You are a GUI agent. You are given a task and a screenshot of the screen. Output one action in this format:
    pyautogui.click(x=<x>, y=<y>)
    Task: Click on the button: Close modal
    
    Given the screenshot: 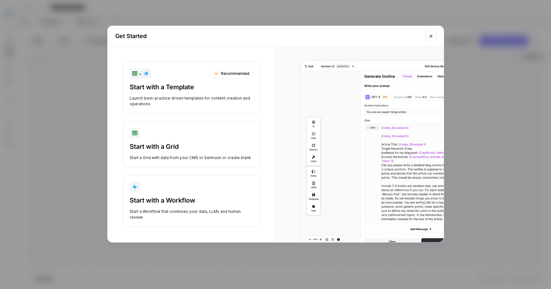 What is the action you would take?
    pyautogui.click(x=431, y=36)
    